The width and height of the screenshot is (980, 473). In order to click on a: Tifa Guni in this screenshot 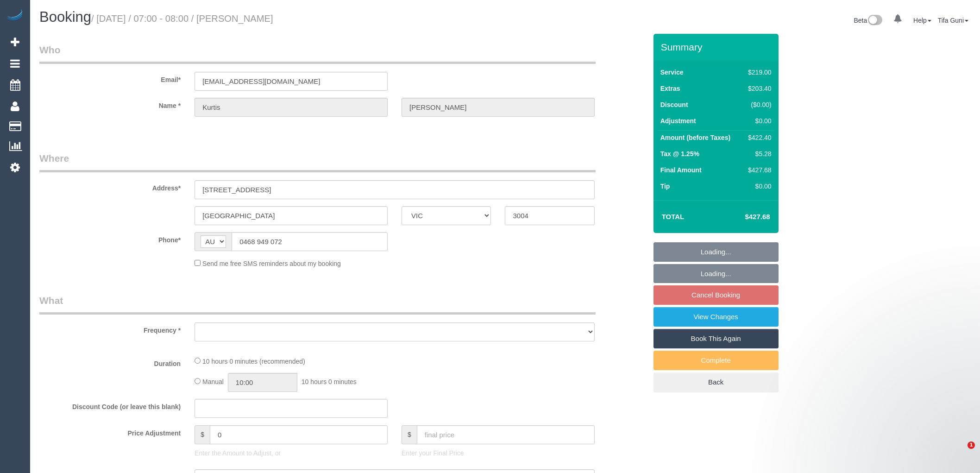, I will do `click(953, 20)`.